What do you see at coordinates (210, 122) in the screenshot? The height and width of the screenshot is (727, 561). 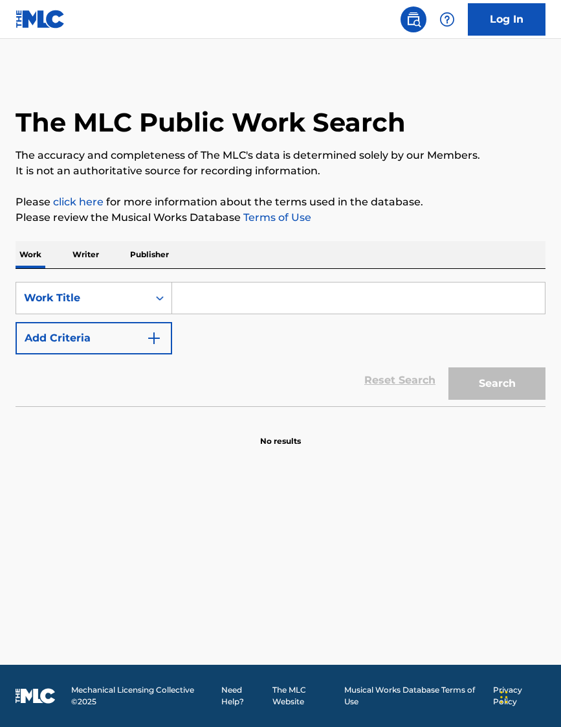 I see `h1: The MLC Public Work Search` at bounding box center [210, 122].